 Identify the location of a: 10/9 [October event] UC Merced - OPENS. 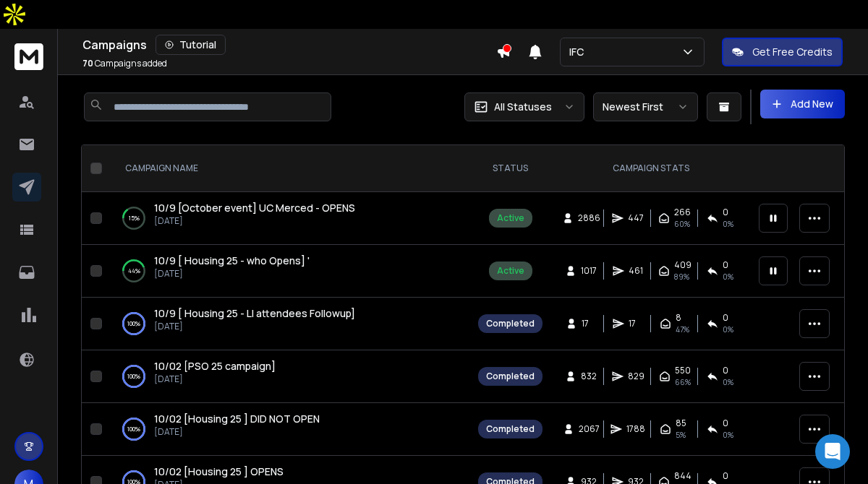
(255, 208).